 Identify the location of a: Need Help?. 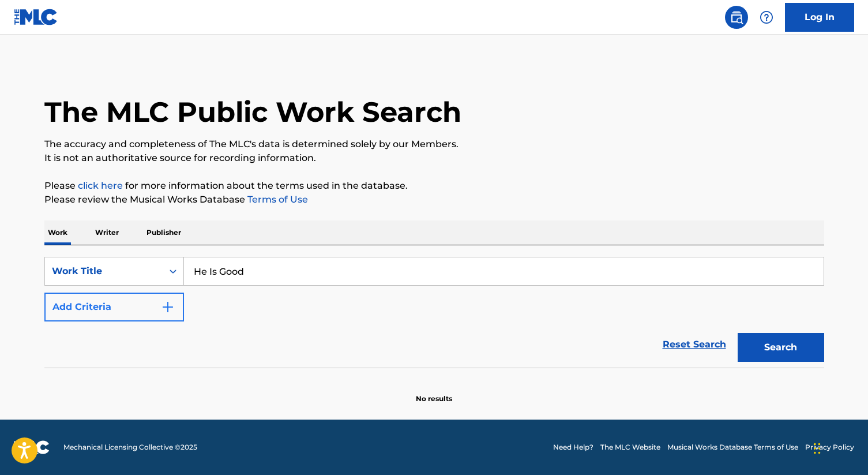
(573, 447).